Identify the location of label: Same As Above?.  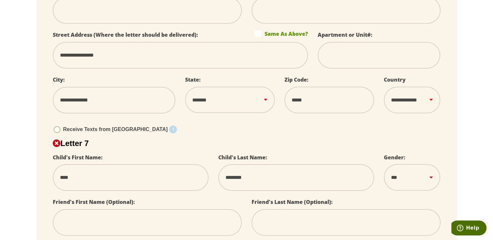
(281, 34).